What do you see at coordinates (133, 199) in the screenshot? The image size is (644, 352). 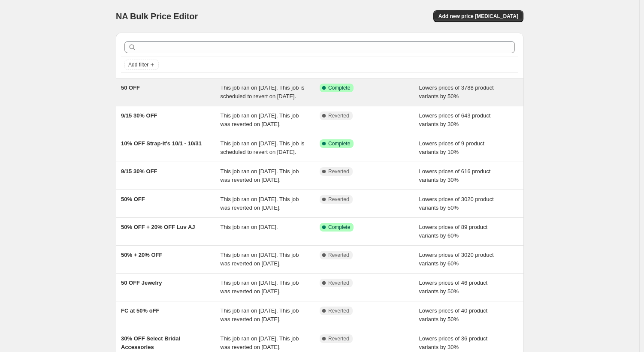 I see `span: 50% OFF` at bounding box center [133, 199].